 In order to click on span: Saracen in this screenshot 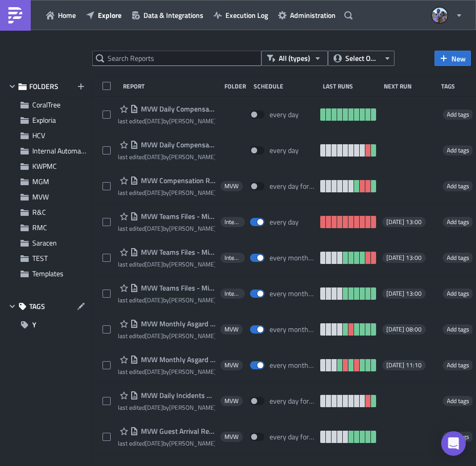, I will do `click(44, 243)`.